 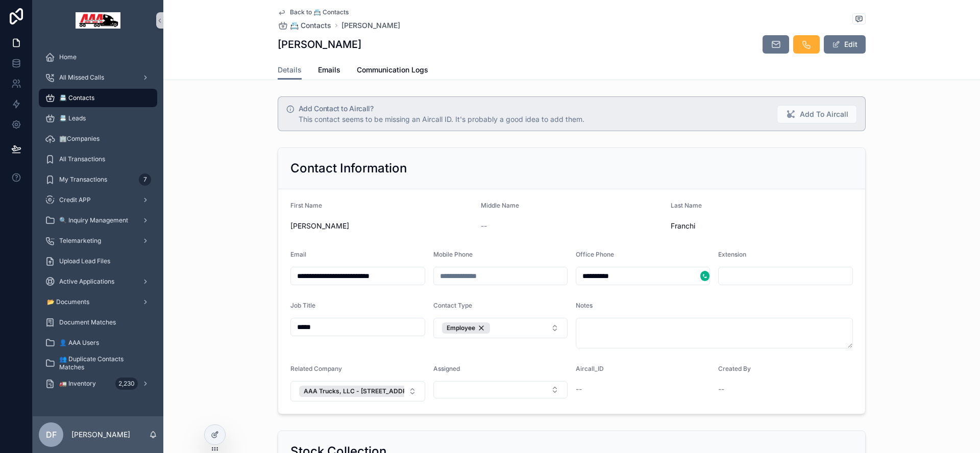 What do you see at coordinates (732, 255) in the screenshot?
I see `span: Extension` at bounding box center [732, 255].